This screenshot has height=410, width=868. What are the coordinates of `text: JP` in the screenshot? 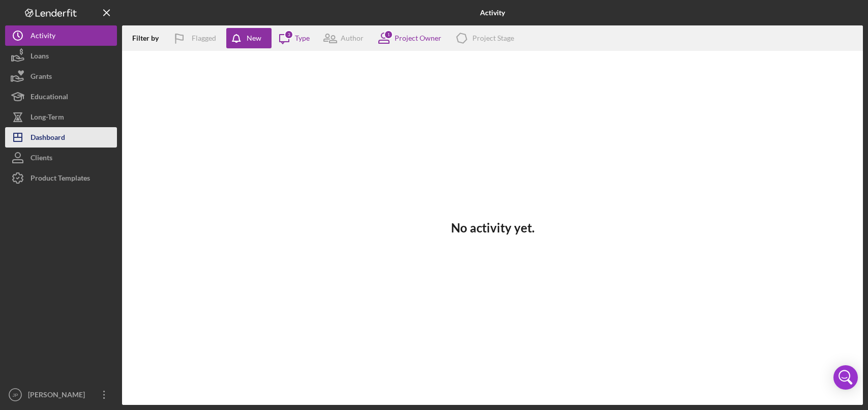 It's located at (15, 395).